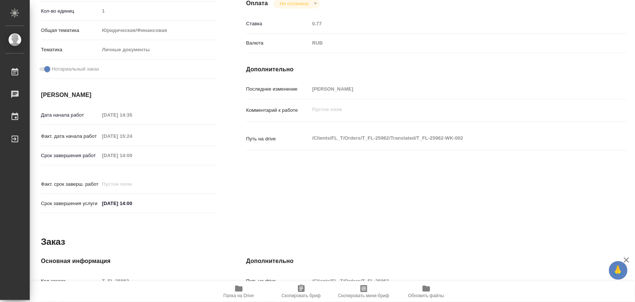 Image resolution: width=635 pixels, height=302 pixels. I want to click on textarea: /Clients/FL_T/Orders/T_FL-25962/Translated/T_FL-25962-WK-002, so click(452, 138).